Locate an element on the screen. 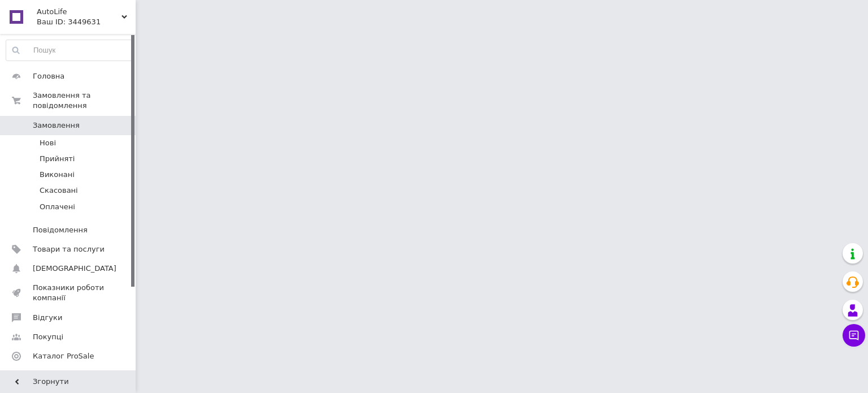 This screenshot has height=393, width=868. span: Головна is located at coordinates (49, 76).